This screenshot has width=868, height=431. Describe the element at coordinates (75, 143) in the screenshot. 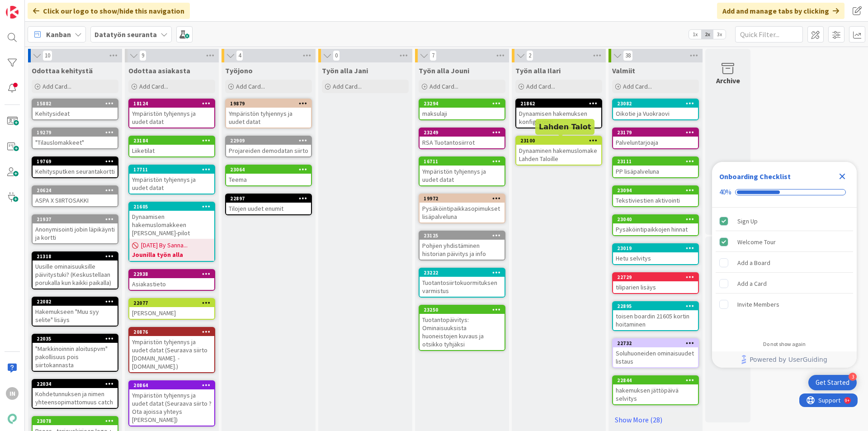

I see `div: "Tilauslomakkeet"` at that location.